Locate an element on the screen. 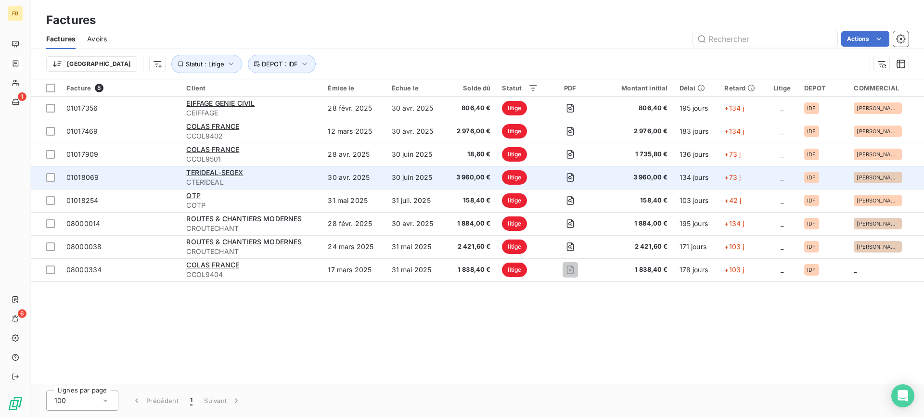 The image size is (924, 417). span: 1 838,40 € is located at coordinates (470, 270).